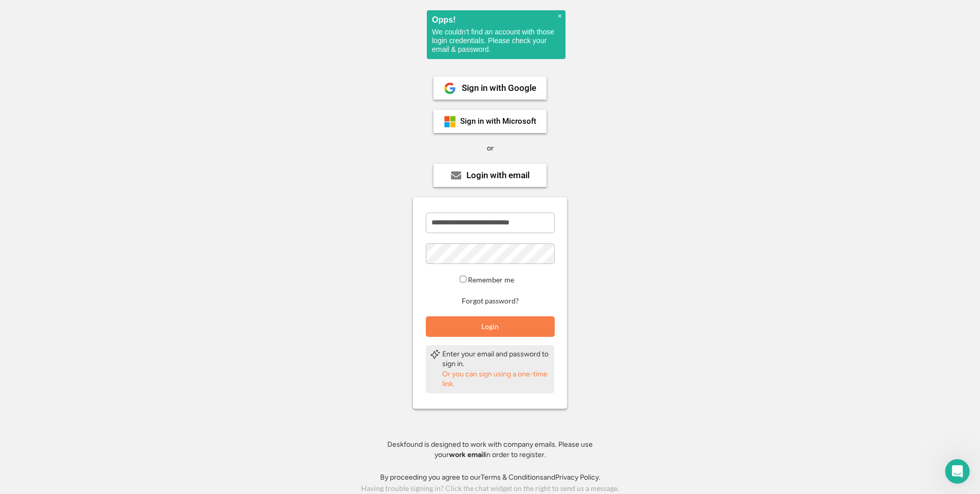 The height and width of the screenshot is (494, 980). What do you see at coordinates (496, 378) in the screenshot?
I see `div: Or you can sign using a one-time link.` at bounding box center [496, 378].